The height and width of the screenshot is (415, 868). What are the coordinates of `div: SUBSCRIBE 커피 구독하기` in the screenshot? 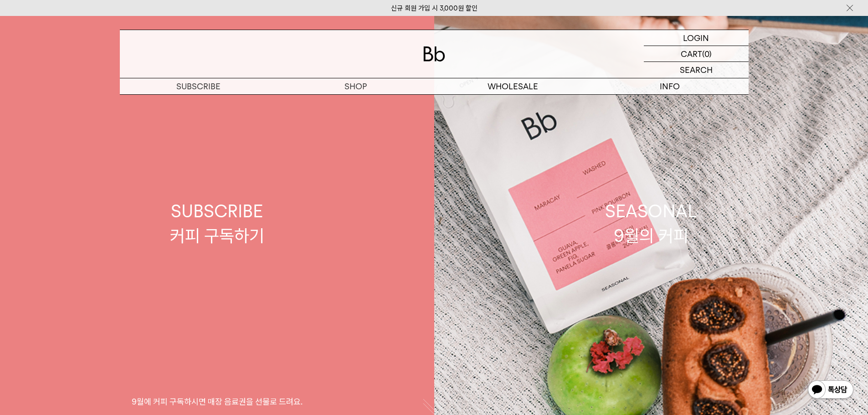 It's located at (217, 224).